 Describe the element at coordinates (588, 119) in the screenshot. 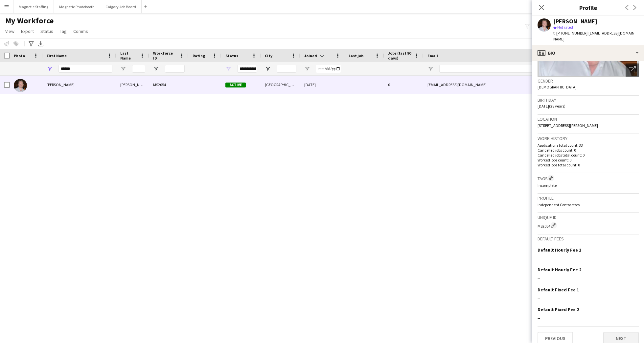

I see `h3: Location` at that location.